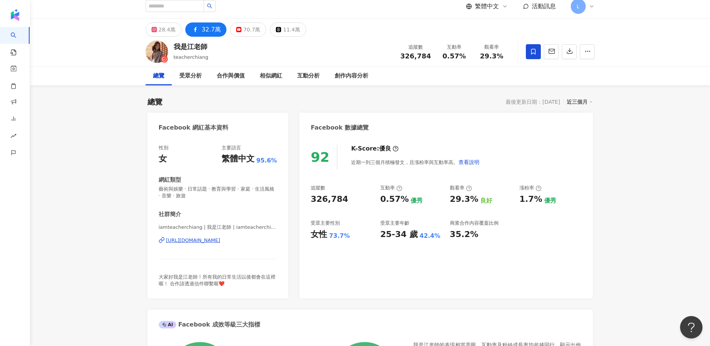 The width and height of the screenshot is (710, 346). Describe the element at coordinates (430, 236) in the screenshot. I see `div: 42.4%` at that location.